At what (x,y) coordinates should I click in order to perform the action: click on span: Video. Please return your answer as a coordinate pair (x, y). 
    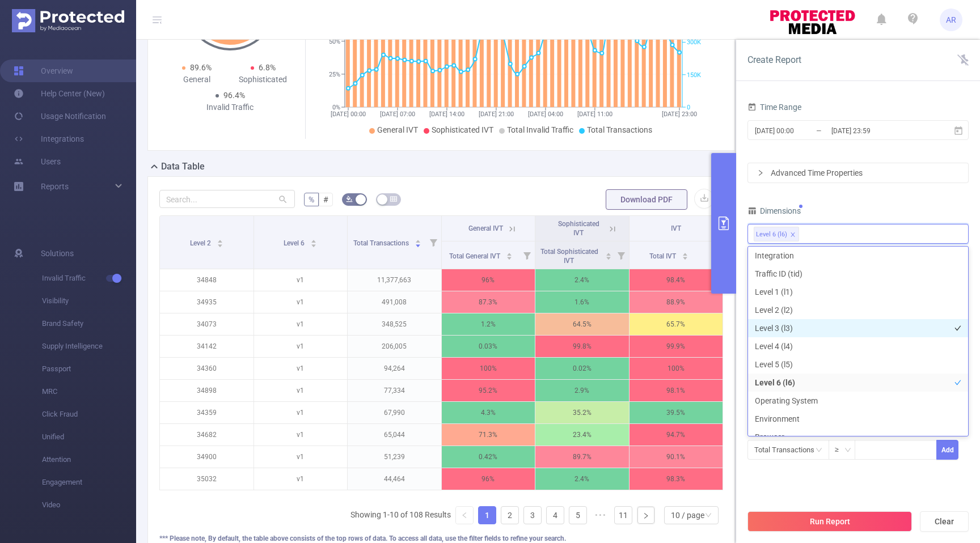
    Looking at the image, I should click on (89, 505).